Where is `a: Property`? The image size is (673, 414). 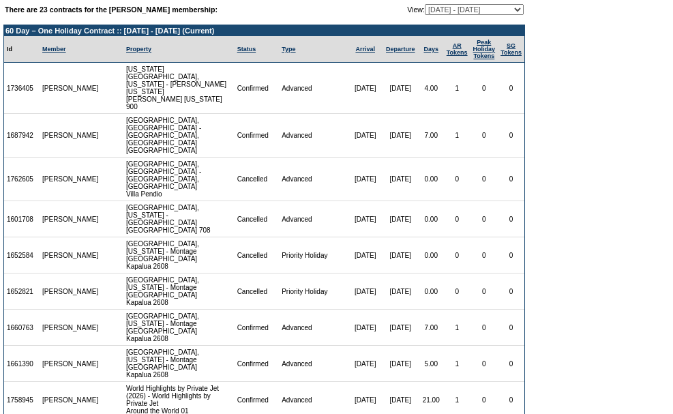
a: Property is located at coordinates (138, 49).